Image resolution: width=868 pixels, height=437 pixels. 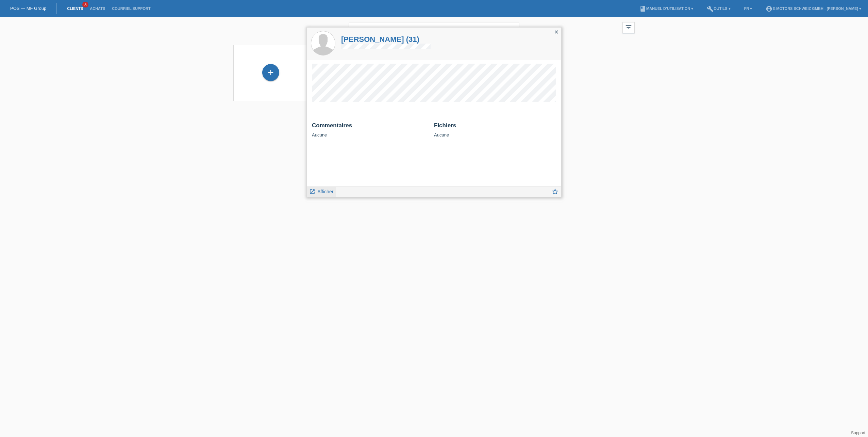 I want to click on a: Achats, so click(x=97, y=8).